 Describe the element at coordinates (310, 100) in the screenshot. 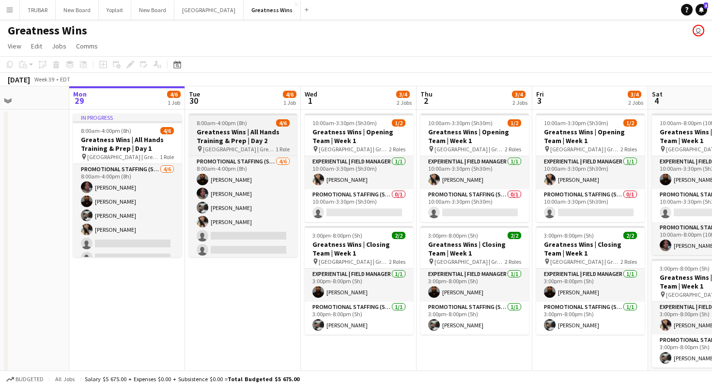

I see `span: 1` at that location.